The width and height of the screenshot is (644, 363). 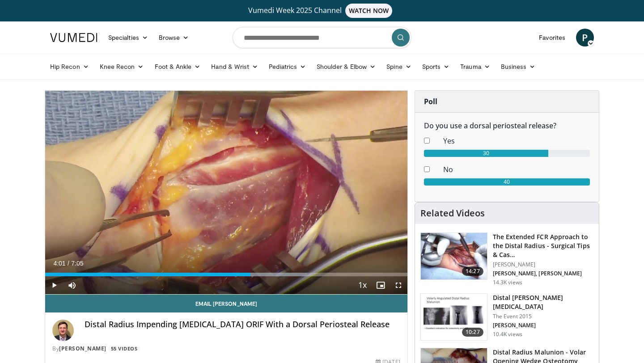 I want to click on a: Spine, so click(x=399, y=66).